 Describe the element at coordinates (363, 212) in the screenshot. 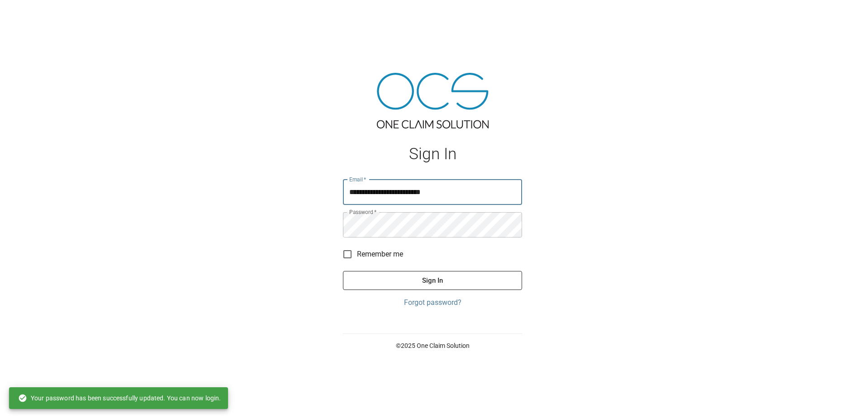

I see `label: Password` at that location.